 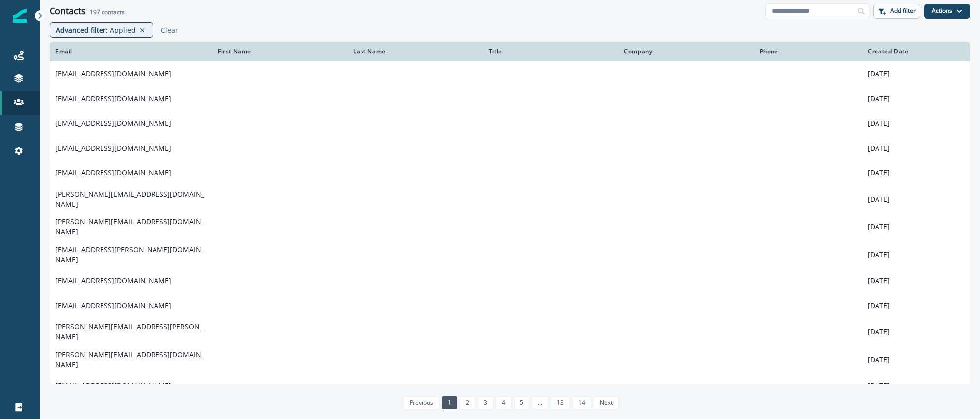 I want to click on a: Page 13, so click(x=560, y=403).